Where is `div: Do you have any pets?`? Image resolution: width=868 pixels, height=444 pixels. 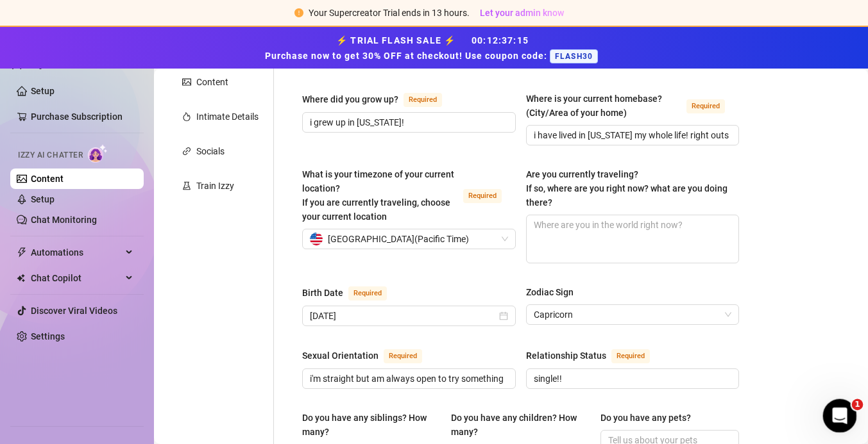 div: Do you have any pets? is located at coordinates (646, 418).